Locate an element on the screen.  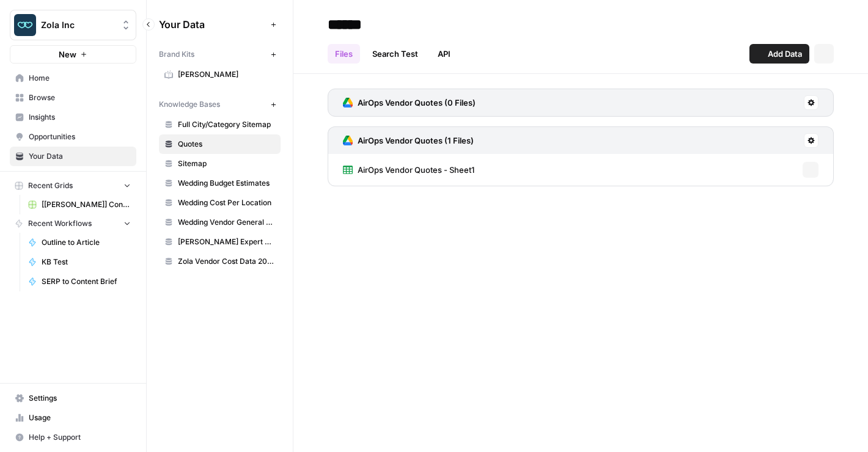
a: AirOps Vendor Quotes (0 Files) is located at coordinates (409, 103).